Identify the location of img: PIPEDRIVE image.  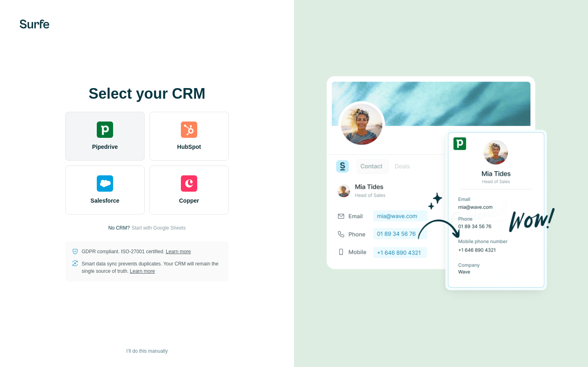
(441, 184).